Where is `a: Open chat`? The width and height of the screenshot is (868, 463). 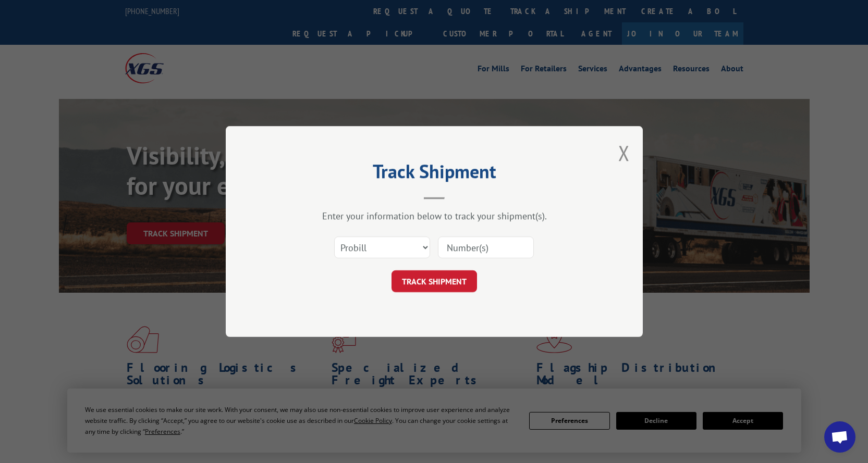
a: Open chat is located at coordinates (840, 437).